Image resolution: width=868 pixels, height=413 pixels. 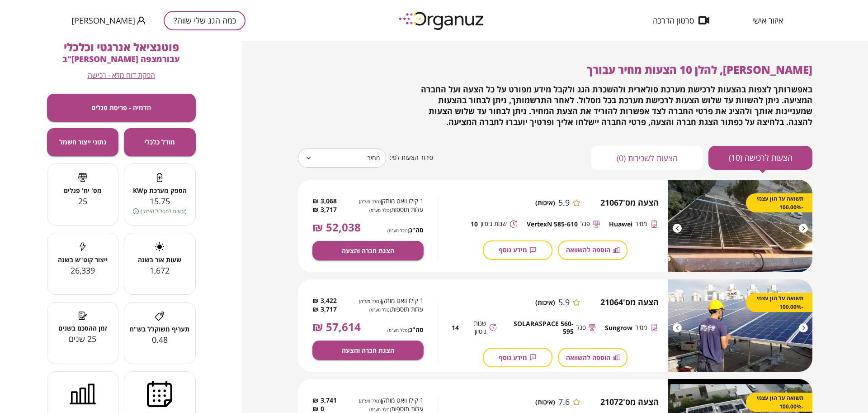 What do you see at coordinates (325, 400) in the screenshot?
I see `span: 3,741 ₪` at bounding box center [325, 400].